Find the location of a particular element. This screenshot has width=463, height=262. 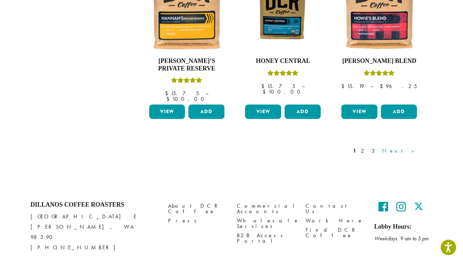

a: Work Here is located at coordinates (335, 220).